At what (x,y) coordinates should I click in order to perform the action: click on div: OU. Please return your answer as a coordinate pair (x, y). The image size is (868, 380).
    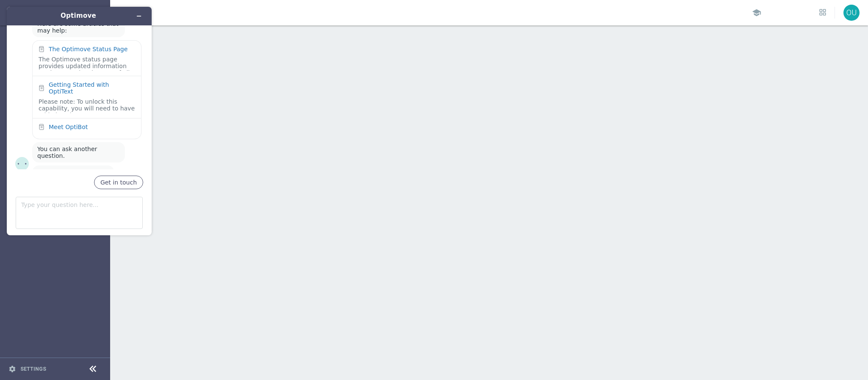
    Looking at the image, I should click on (852, 13).